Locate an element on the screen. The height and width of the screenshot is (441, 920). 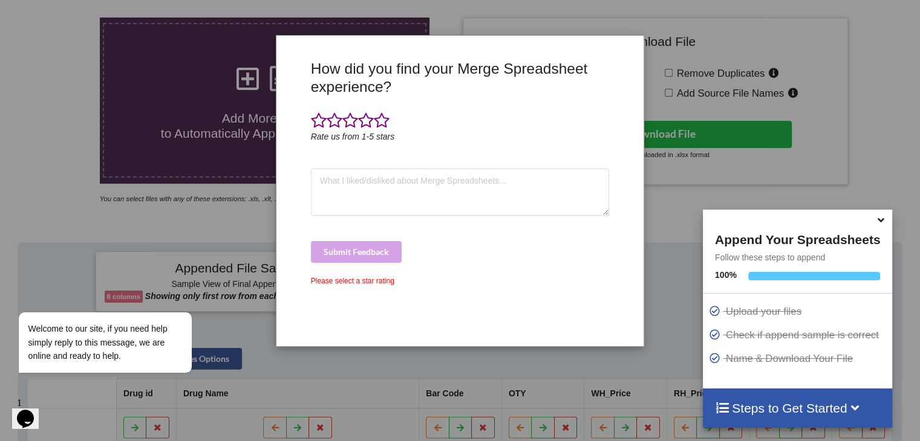
h4: Append Your Spreadsheets is located at coordinates (797, 238).